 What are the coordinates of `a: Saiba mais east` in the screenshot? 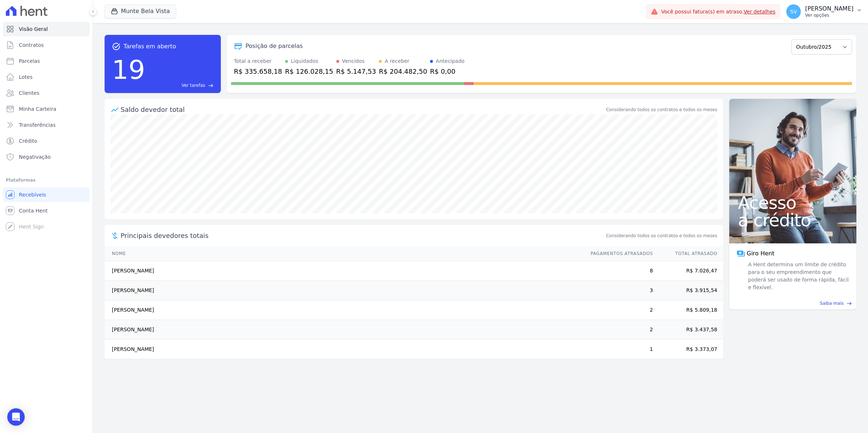 It's located at (793, 303).